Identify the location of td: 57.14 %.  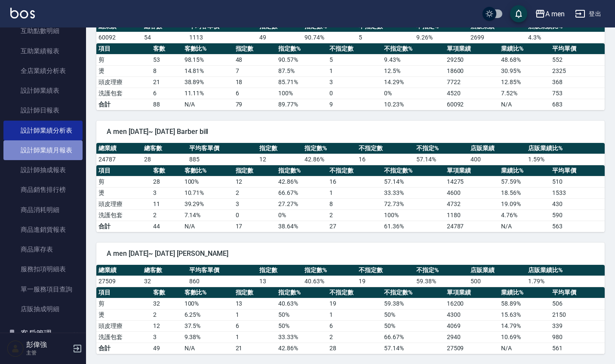
(441, 160).